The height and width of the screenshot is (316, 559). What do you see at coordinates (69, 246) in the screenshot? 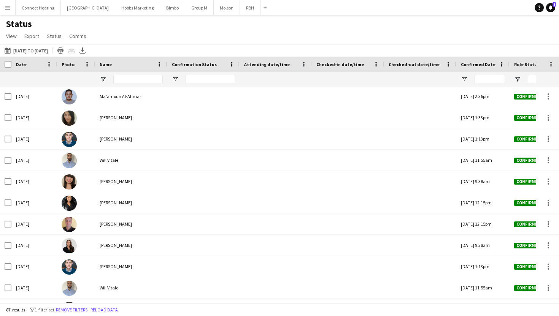
I see `img: Angelique Maingot` at bounding box center [69, 246].